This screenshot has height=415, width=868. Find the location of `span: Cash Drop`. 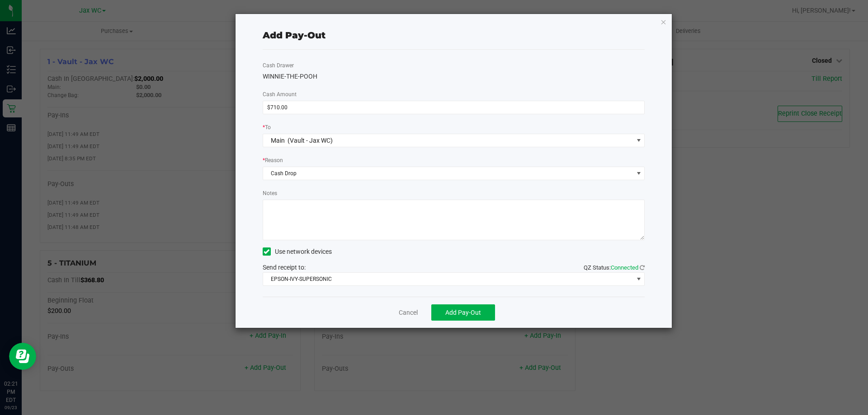

span: Cash Drop is located at coordinates (448, 174).